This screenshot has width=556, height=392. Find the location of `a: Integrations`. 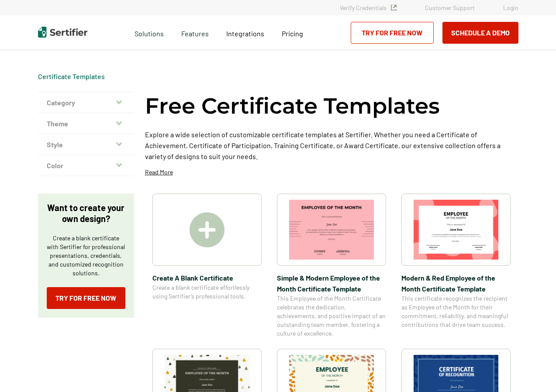

a: Integrations is located at coordinates (245, 33).